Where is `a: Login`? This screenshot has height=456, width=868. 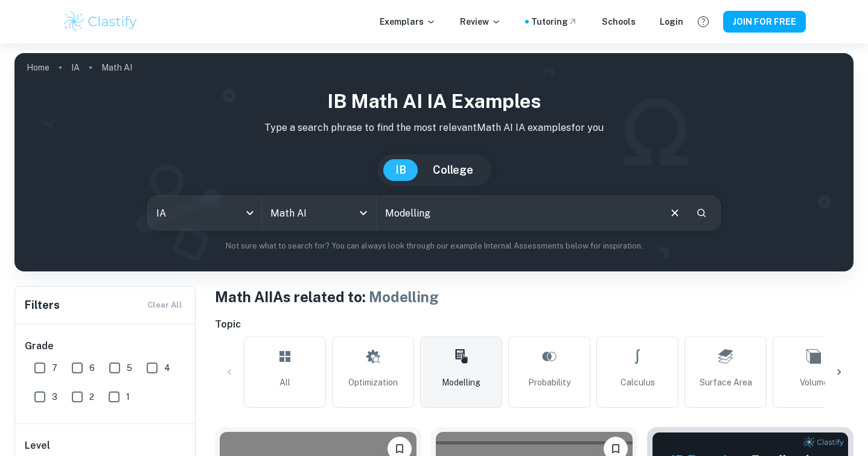 a: Login is located at coordinates (671, 22).